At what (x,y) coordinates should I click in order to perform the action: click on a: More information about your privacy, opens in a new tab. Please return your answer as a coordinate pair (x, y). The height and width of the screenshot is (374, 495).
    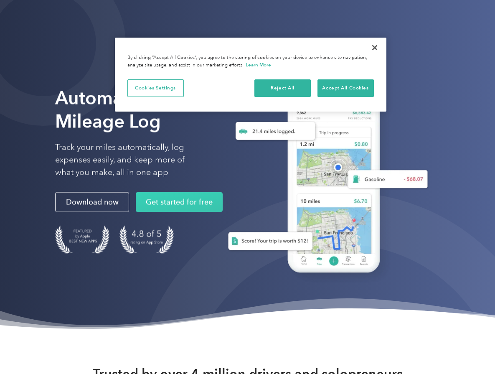
    Looking at the image, I should click on (258, 65).